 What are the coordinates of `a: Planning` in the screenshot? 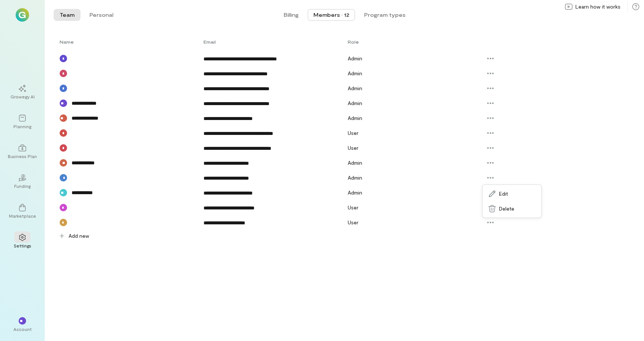 It's located at (22, 122).